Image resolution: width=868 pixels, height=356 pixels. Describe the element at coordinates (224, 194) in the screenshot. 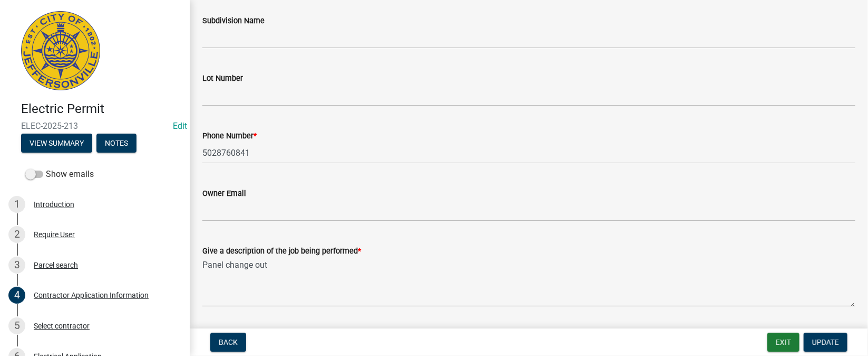

I see `label: Owner Email` at that location.